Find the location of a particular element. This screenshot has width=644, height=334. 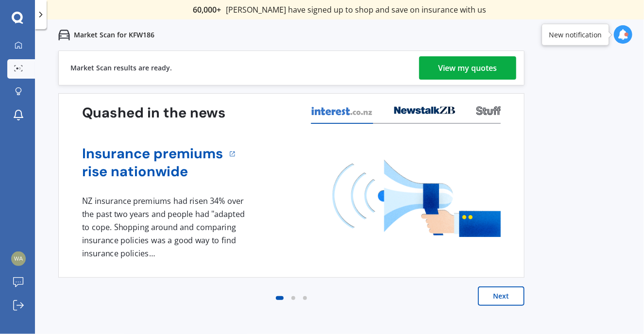

a: Insurance premiums is located at coordinates (153, 153).